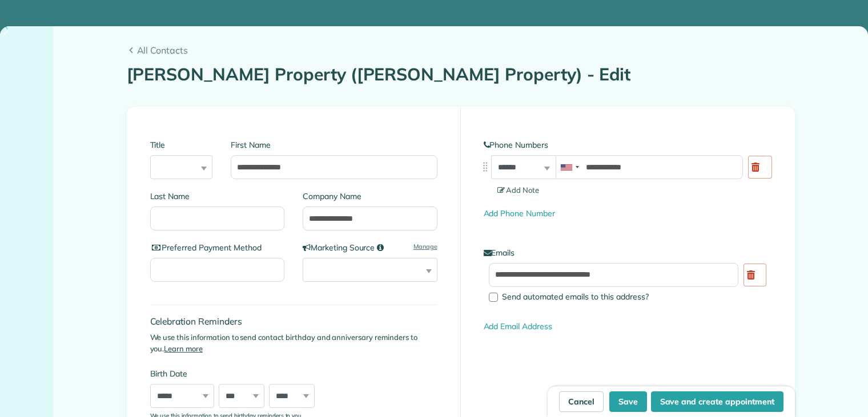 The image size is (868, 417). Describe the element at coordinates (628, 253) in the screenshot. I see `label: Emails` at that location.